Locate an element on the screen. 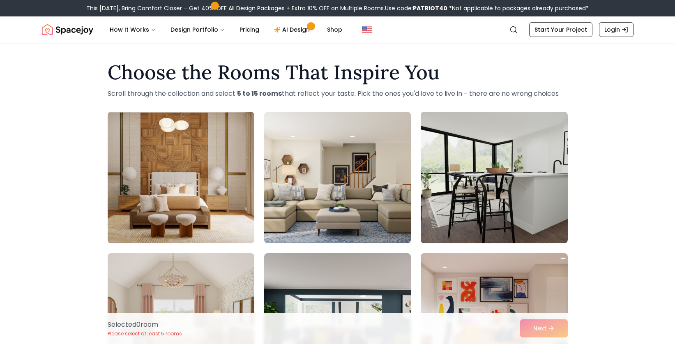 The image size is (675, 344). a: AI Design is located at coordinates (293, 30).